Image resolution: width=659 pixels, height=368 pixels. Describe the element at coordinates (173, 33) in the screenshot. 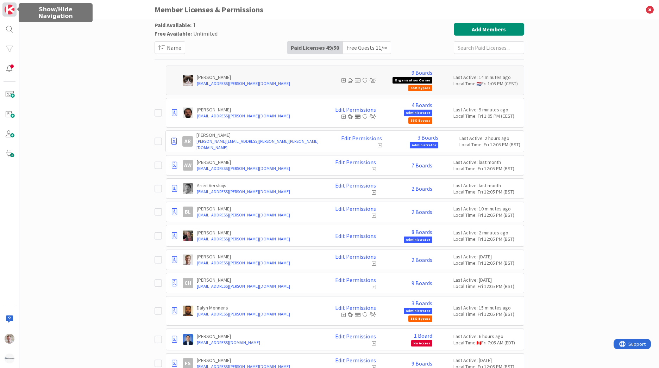

I see `span: Free Available:` at that location.